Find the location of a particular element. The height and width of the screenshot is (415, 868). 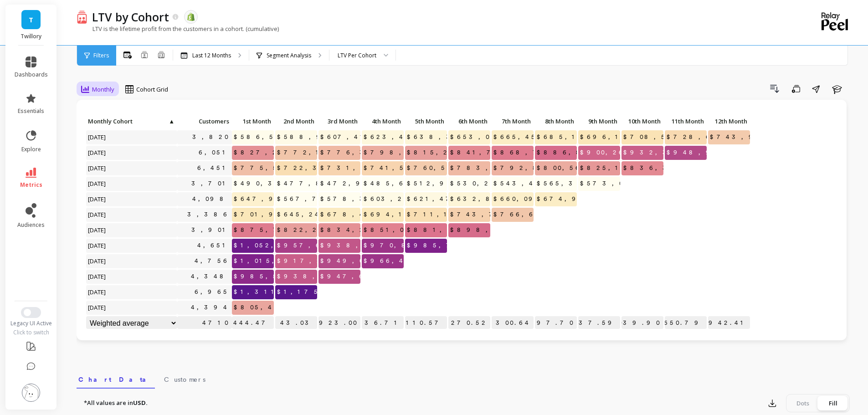

p: $743,942.41 is located at coordinates (728, 323).